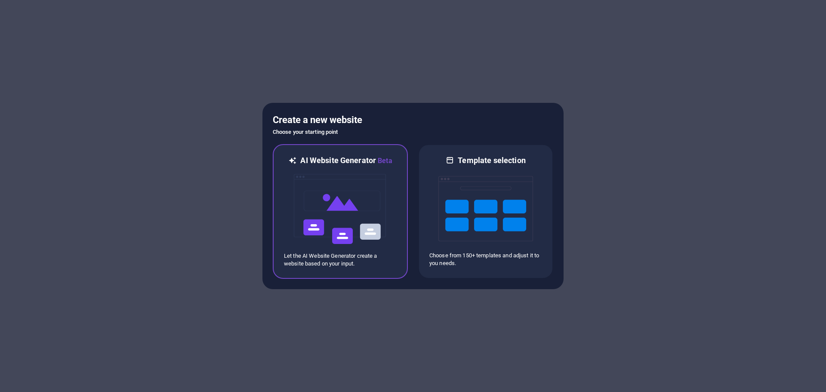  Describe the element at coordinates (486, 259) in the screenshot. I see `p: Choose from 150+ templates and adjust it to you needs.` at that location.